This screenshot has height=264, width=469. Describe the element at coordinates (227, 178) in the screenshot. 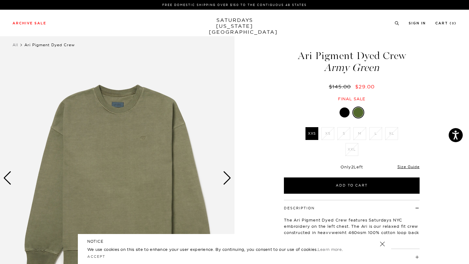

I see `div: Next slide` at that location.